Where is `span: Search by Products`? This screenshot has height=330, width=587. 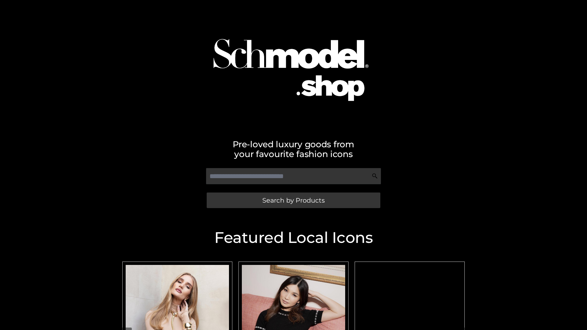 span: Search by Products is located at coordinates (294, 200).